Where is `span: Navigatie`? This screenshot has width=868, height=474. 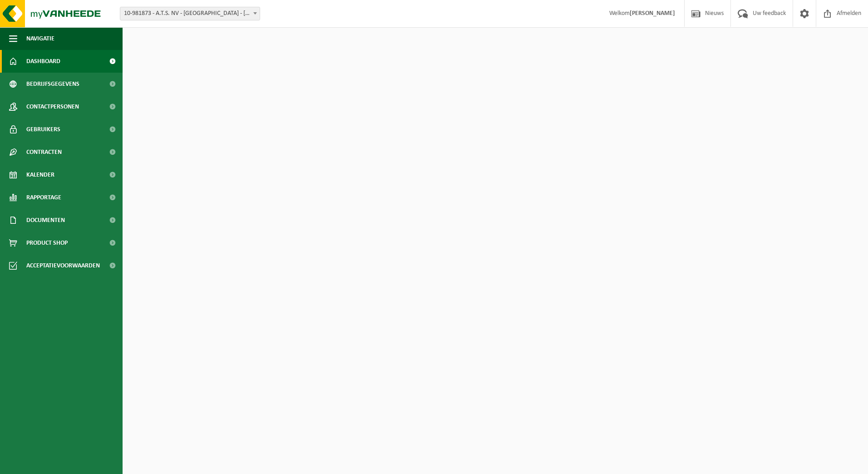
span: Navigatie is located at coordinates (40, 39).